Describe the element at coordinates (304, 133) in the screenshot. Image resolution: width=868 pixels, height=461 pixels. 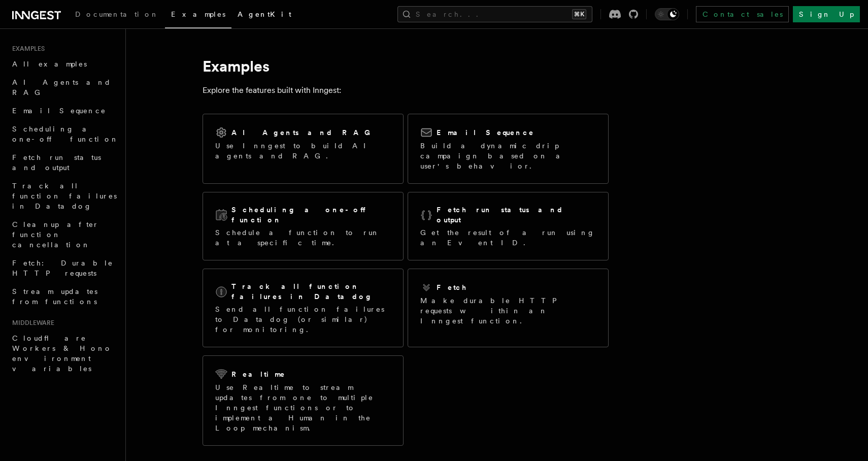
I see `h2: AI Agents and RAG` at that location.